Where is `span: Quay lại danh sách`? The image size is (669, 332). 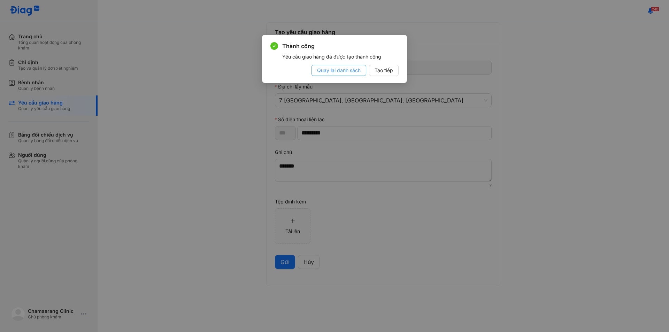 span: Quay lại danh sách is located at coordinates (339, 70).